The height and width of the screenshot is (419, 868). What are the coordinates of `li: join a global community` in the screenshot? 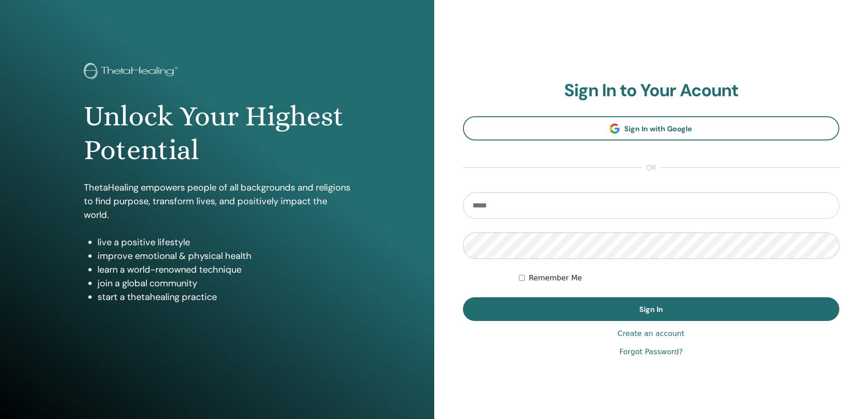 It's located at (224, 283).